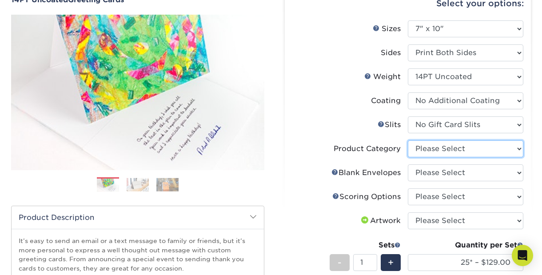  What do you see at coordinates (389, 125) in the screenshot?
I see `div: Slits` at bounding box center [389, 125].